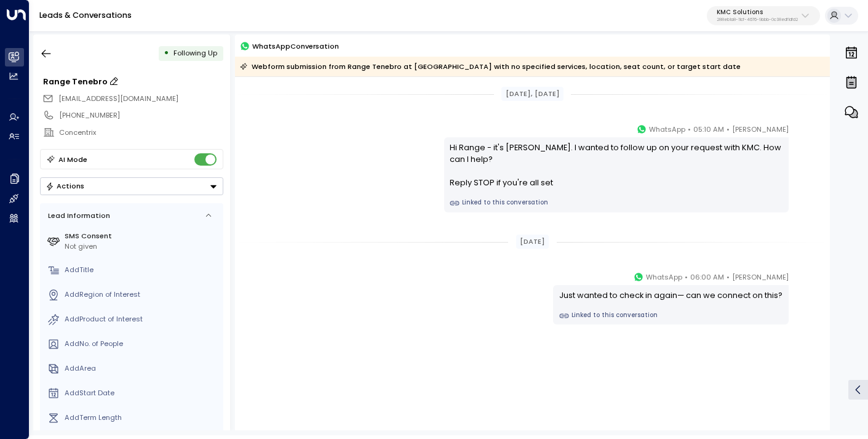 Image resolution: width=868 pixels, height=439 pixels. I want to click on a: Leads & Conversations, so click(86, 15).